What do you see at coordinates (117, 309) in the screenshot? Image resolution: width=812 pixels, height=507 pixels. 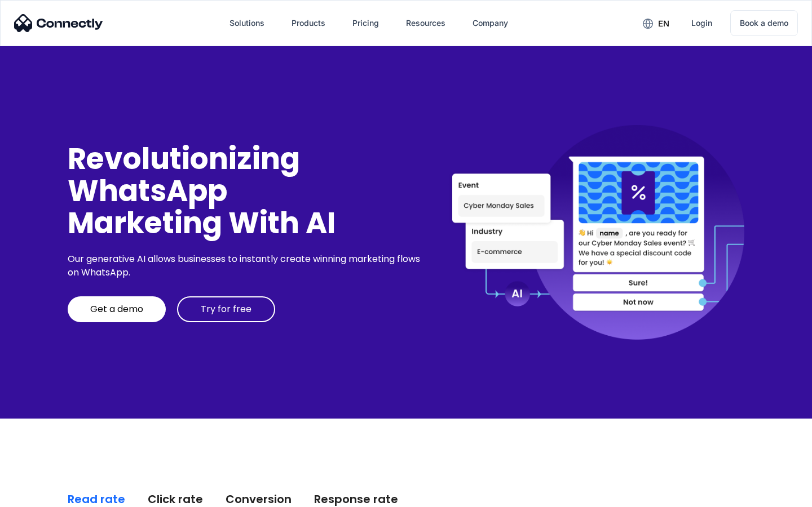 I see `div: Get a demo` at bounding box center [117, 309].